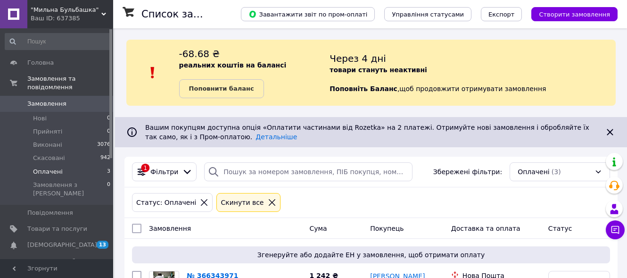  I want to click on span: 3076, so click(104, 145).